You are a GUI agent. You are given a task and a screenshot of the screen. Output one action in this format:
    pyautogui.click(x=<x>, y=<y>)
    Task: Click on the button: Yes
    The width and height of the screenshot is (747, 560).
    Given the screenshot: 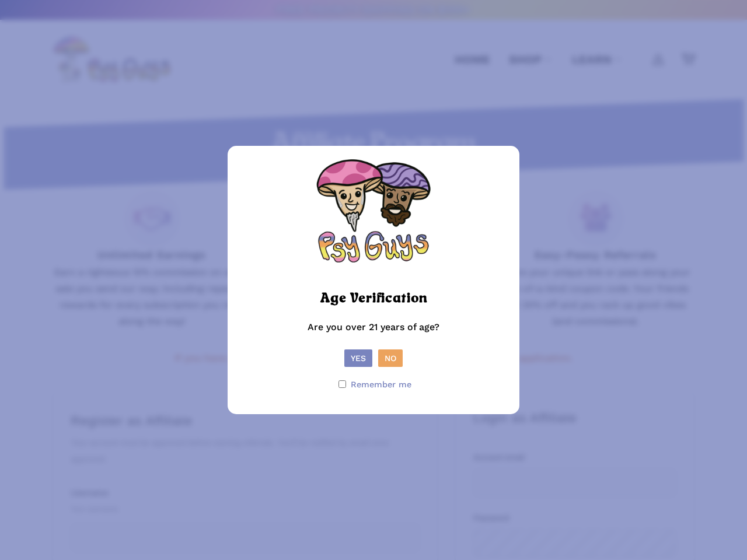 What is the action you would take?
    pyautogui.click(x=358, y=358)
    